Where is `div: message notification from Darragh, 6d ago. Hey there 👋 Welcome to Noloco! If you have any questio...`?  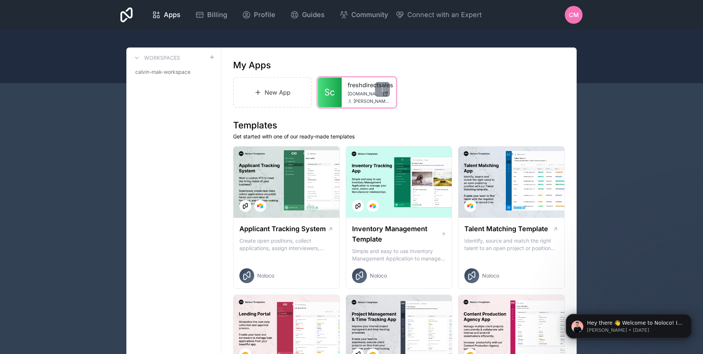 div: message notification from Darragh, 6d ago. Hey there 👋 Welcome to Noloco! If you have any questio... is located at coordinates (74, 28).